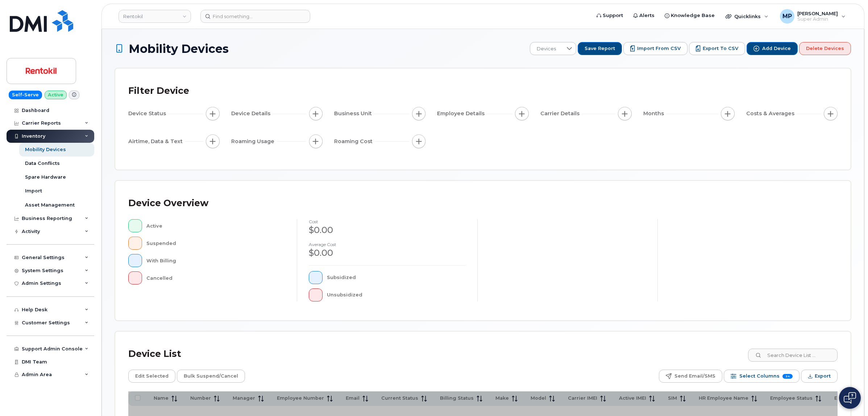  I want to click on input: Search Device List ..., so click(793, 355).